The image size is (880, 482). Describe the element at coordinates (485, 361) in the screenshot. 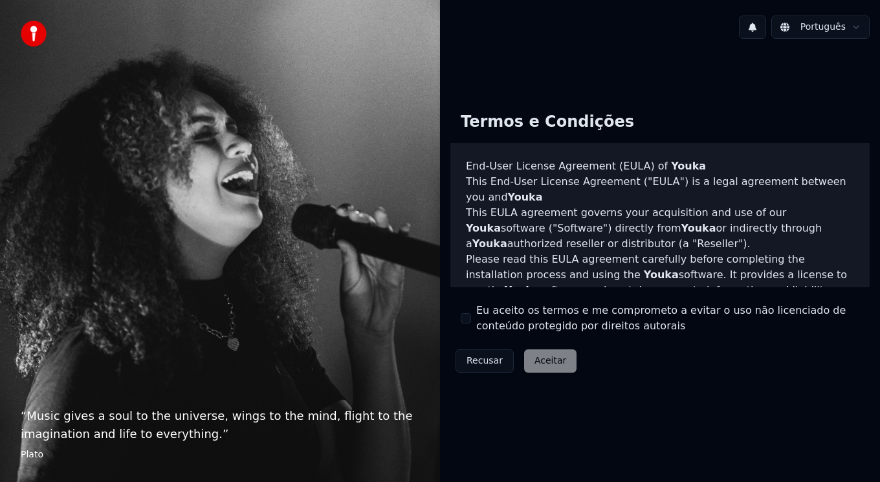

I see `button: Recusar` at that location.